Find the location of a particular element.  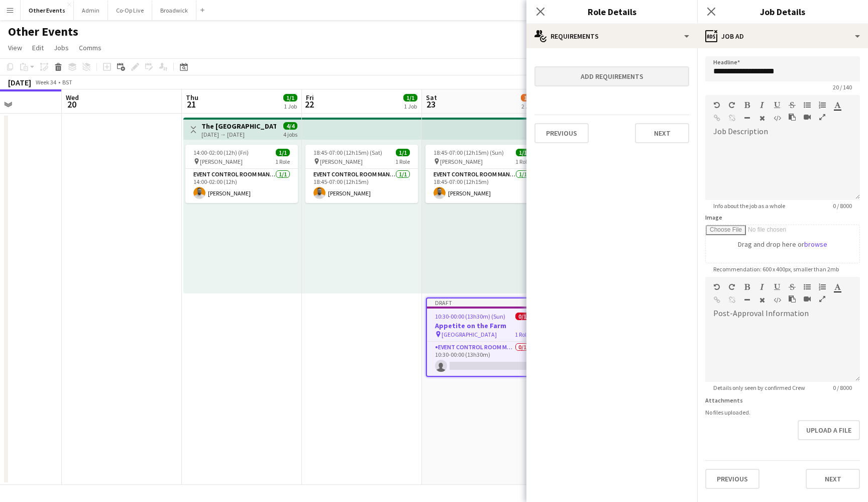

a: Comms is located at coordinates (90, 48).